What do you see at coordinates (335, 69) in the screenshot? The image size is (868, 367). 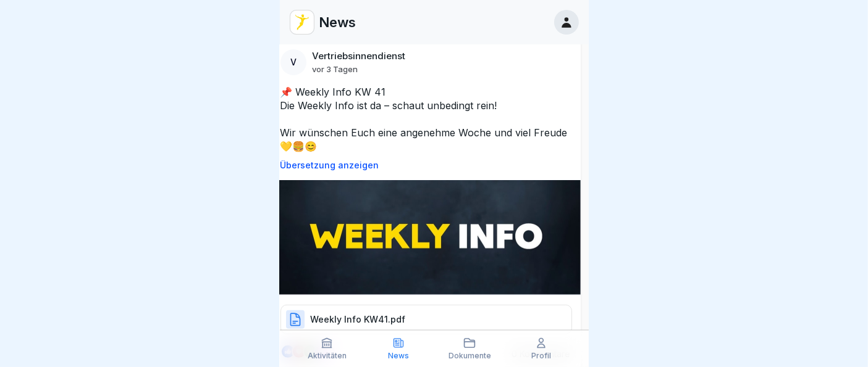 I see `p: vor 3 Tagen` at bounding box center [335, 69].